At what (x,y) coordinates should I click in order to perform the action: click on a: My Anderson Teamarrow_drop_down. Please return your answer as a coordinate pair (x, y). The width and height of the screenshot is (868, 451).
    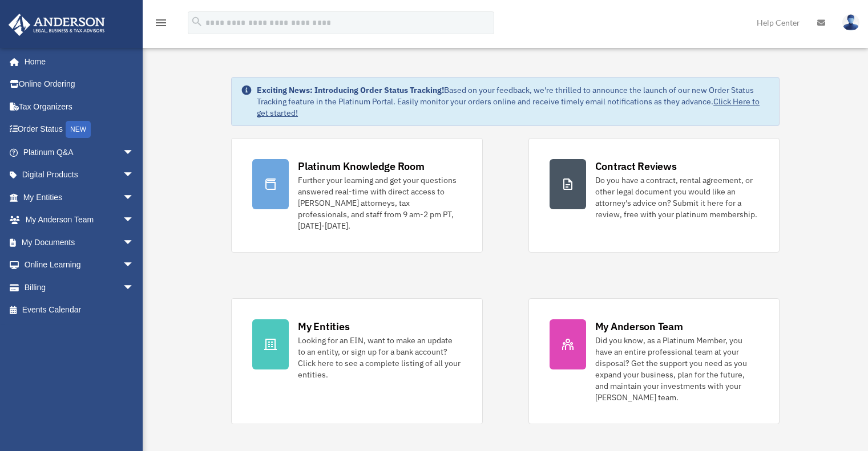
    Looking at the image, I should click on (80, 220).